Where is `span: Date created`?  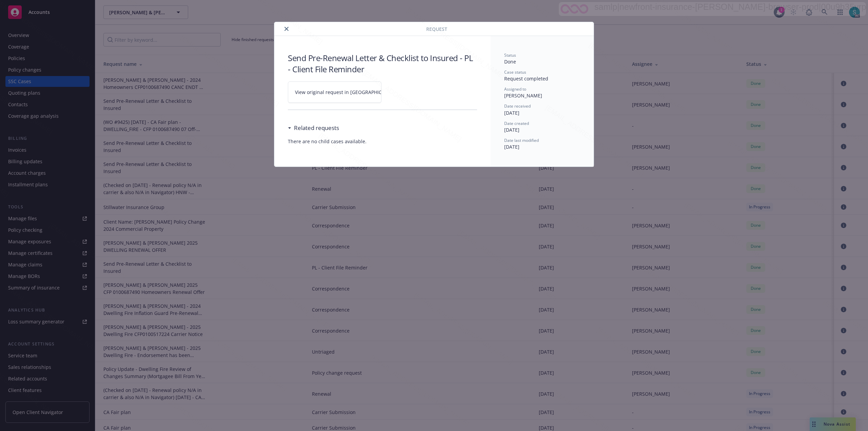 span: Date created is located at coordinates (516, 123).